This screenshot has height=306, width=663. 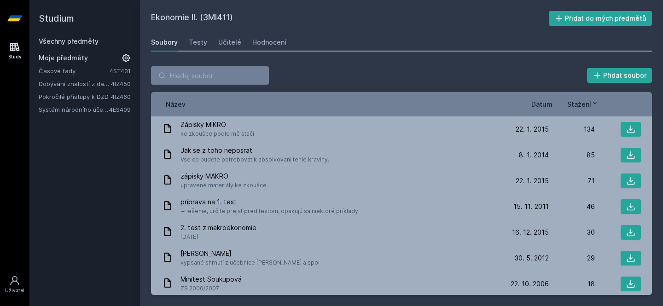 I want to click on a: Testy, so click(x=198, y=42).